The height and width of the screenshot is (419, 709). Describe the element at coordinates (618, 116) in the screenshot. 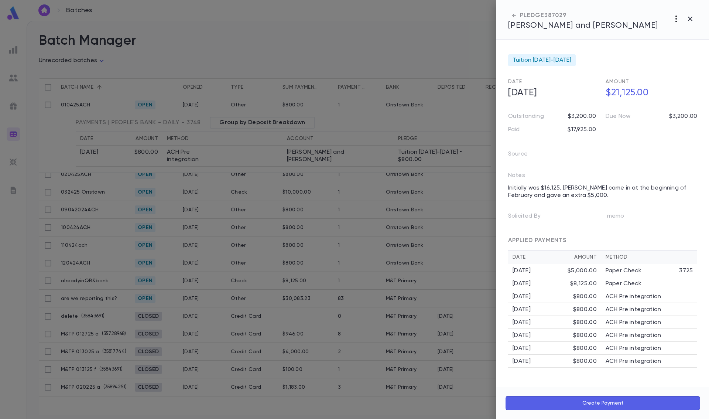

I see `p: Due Now` at that location.